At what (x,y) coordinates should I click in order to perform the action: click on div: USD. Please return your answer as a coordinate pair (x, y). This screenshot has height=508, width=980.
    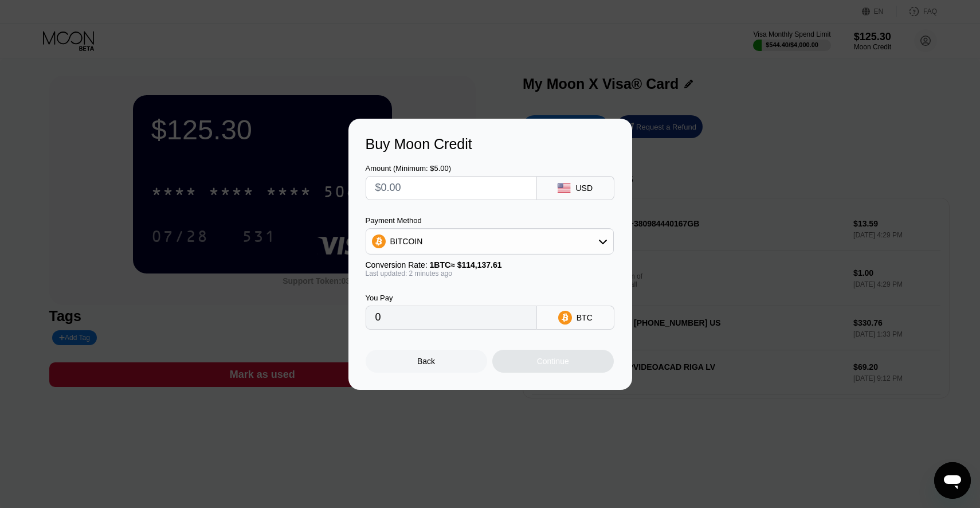
    Looking at the image, I should click on (584, 188).